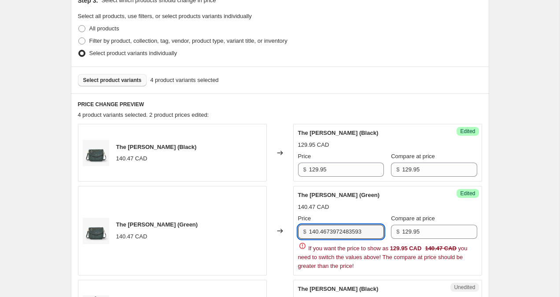 Image resolution: width=560 pixels, height=297 pixels. I want to click on button: Select product variants, so click(112, 80).